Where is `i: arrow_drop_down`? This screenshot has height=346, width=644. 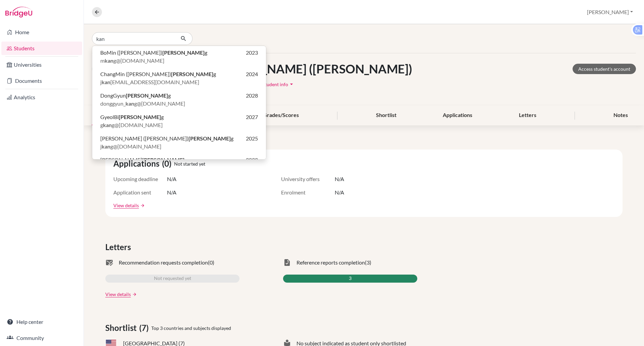 i: arrow_drop_down is located at coordinates (291, 84).